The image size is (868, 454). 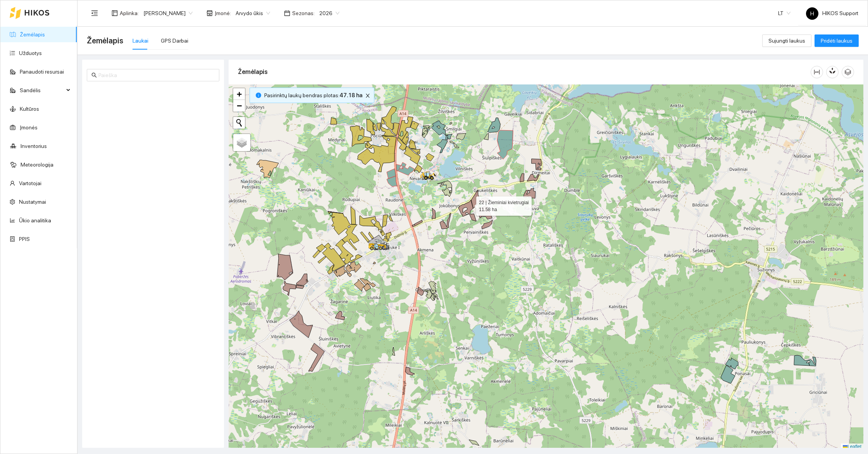 What do you see at coordinates (239, 94) in the screenshot?
I see `a: Zoom in` at bounding box center [239, 94].